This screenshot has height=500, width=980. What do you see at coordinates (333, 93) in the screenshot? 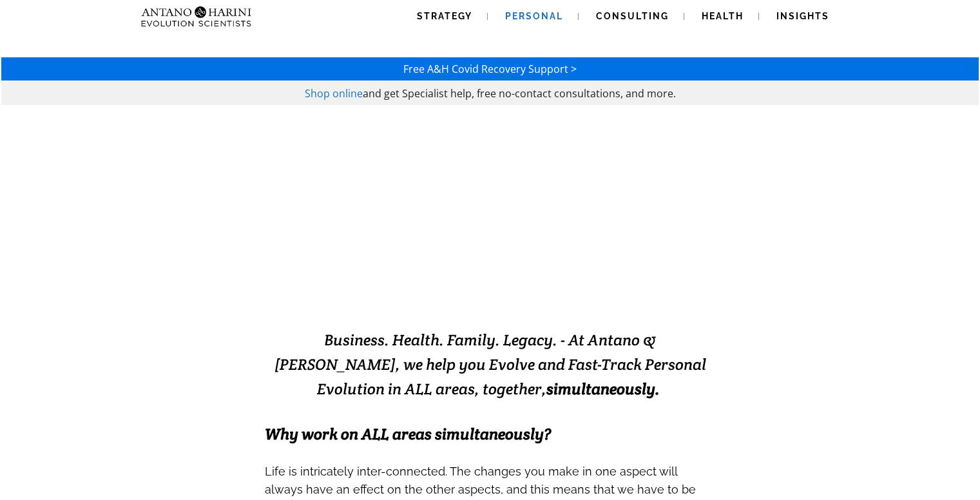
I see `span: Shop online` at bounding box center [333, 93].